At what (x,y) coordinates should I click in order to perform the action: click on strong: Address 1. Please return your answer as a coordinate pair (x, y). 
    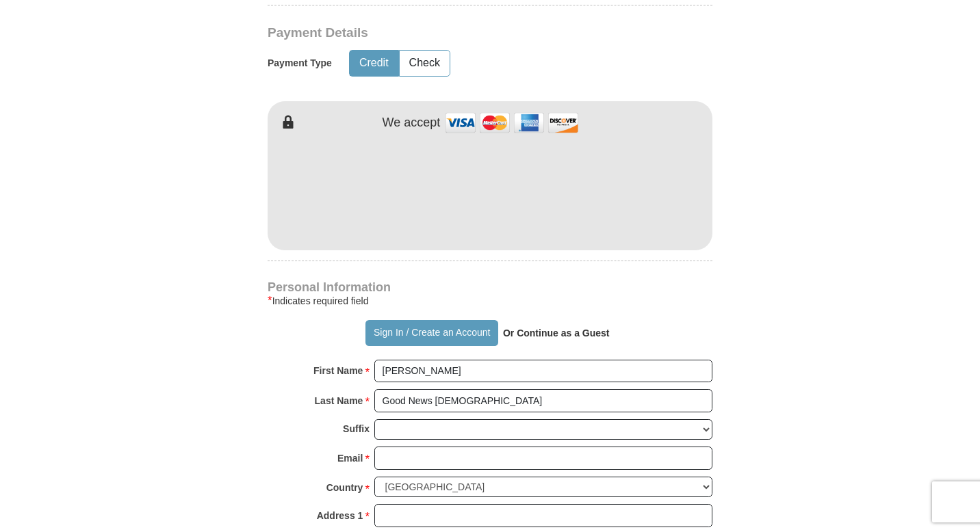
    Looking at the image, I should click on (340, 515).